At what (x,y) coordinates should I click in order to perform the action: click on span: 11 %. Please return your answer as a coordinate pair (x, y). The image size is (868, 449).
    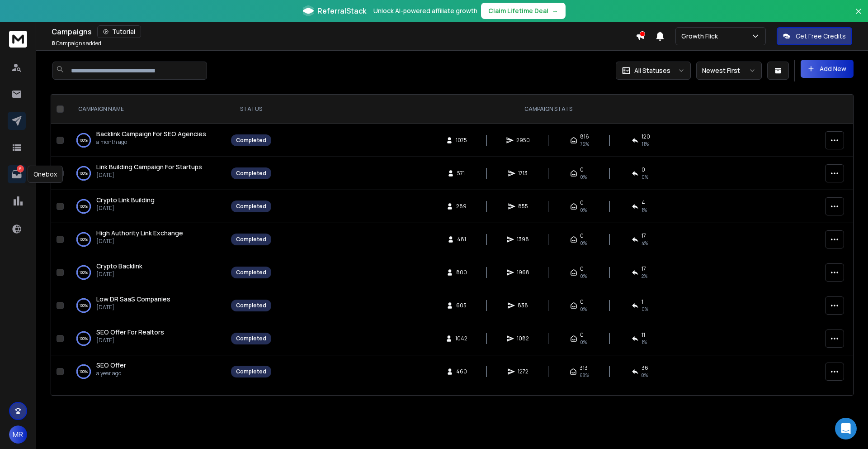
    Looking at the image, I should click on (645, 144).